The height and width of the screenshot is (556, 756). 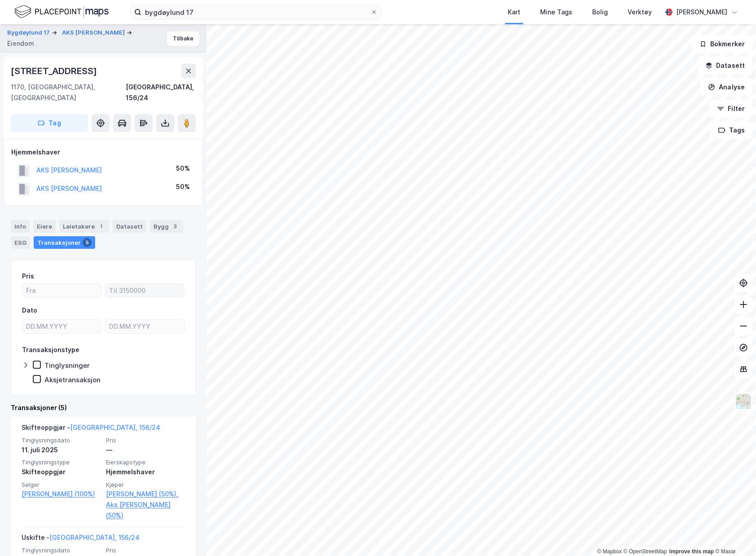 I want to click on div: Leietakere, so click(x=84, y=226).